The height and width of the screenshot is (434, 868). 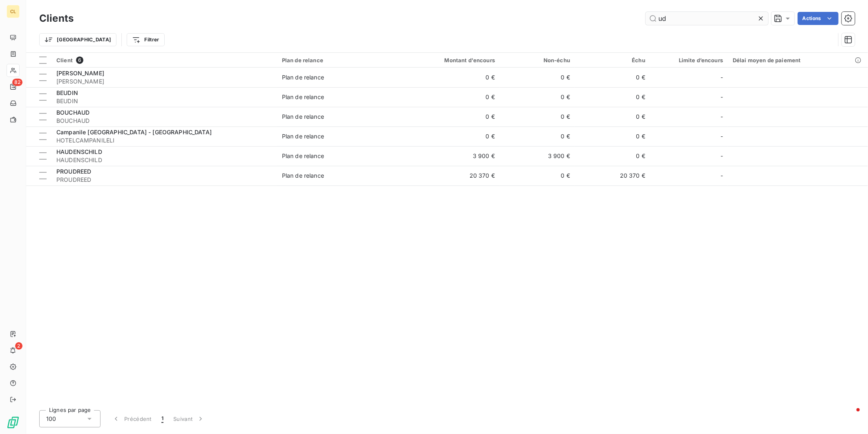 What do you see at coordinates (707, 18) in the screenshot?
I see `input: Rechercher` at bounding box center [707, 18].